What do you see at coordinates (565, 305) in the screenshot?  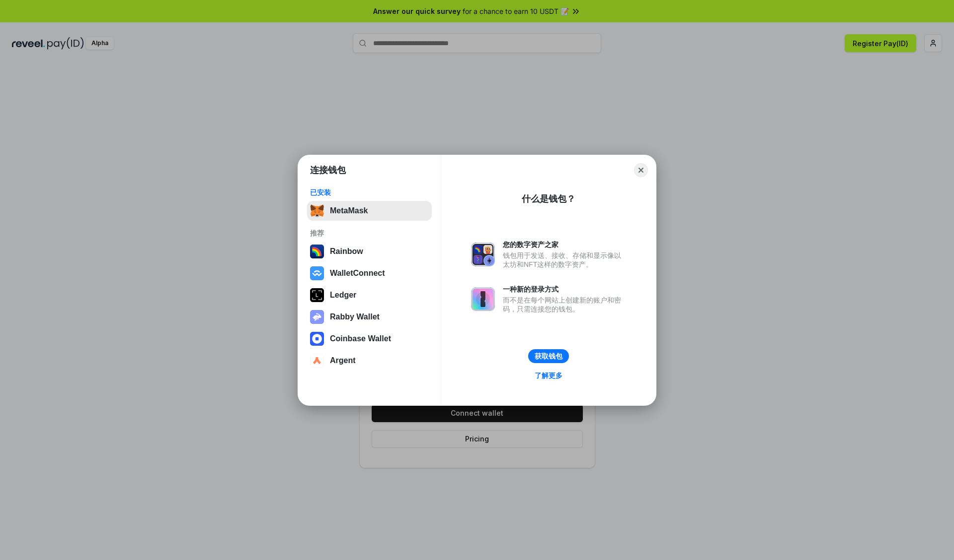 I see `div: 而不是在每个网站上创建新的账户和密码，只需连接您的钱包。` at bounding box center [565, 305].